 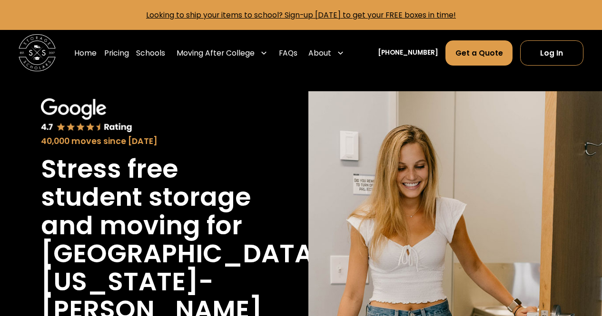 I want to click on div: About, so click(x=320, y=53).